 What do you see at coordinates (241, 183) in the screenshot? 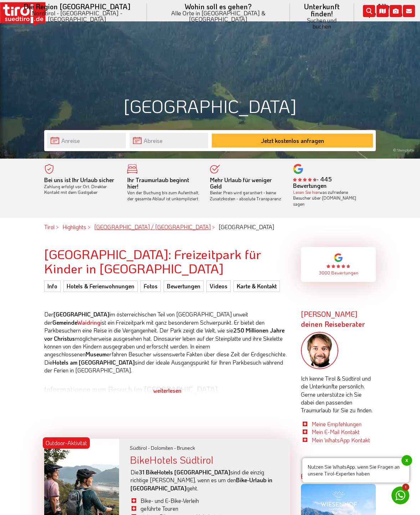
I see `b: Mehr Urlaub für weniger Geld` at bounding box center [241, 183].